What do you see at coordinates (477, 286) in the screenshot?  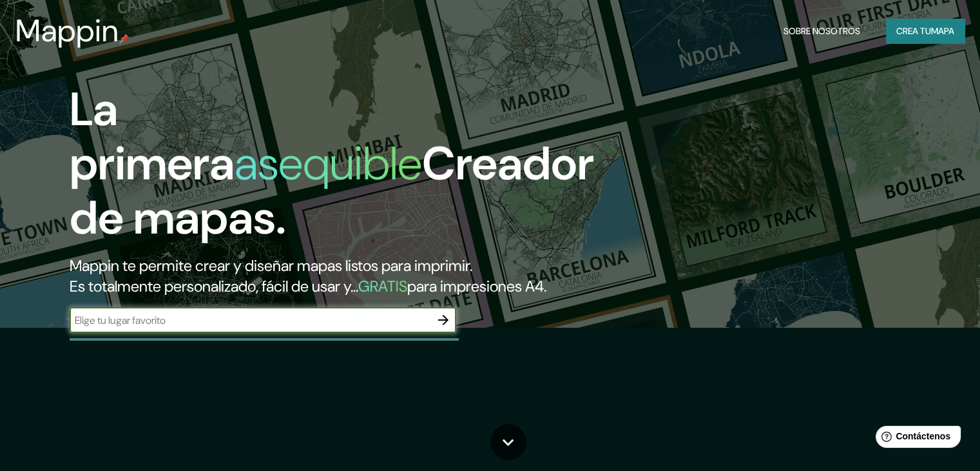 I see `font: para impresiones A4.` at bounding box center [477, 286].